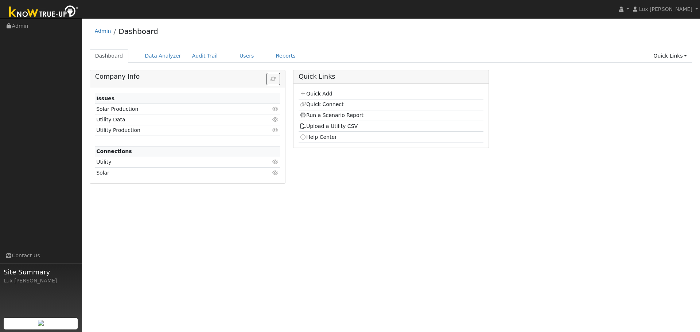  Describe the element at coordinates (331, 115) in the screenshot. I see `a: Run a Scenario Report` at that location.